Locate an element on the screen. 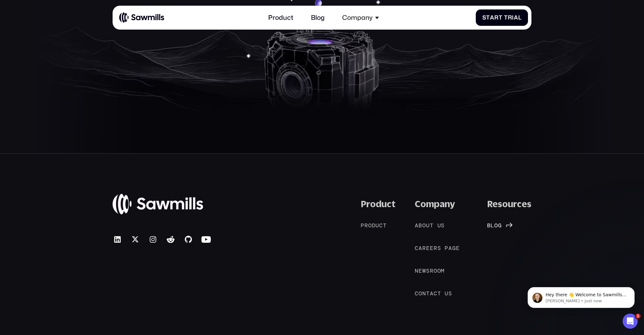  div: message notification from Winston, Just now. Hey there 👋 Welcome to Sawmills. The smart telemetry... is located at coordinates (63, 23).